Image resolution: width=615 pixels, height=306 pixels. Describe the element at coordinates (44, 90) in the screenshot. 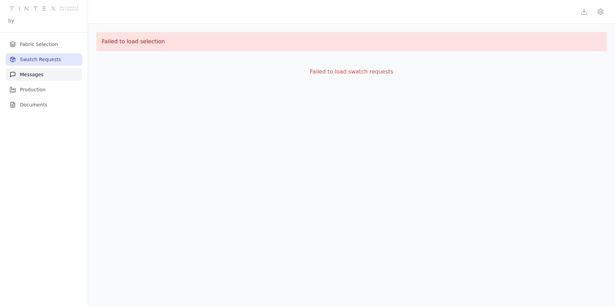

I see `button: Production` at that location.